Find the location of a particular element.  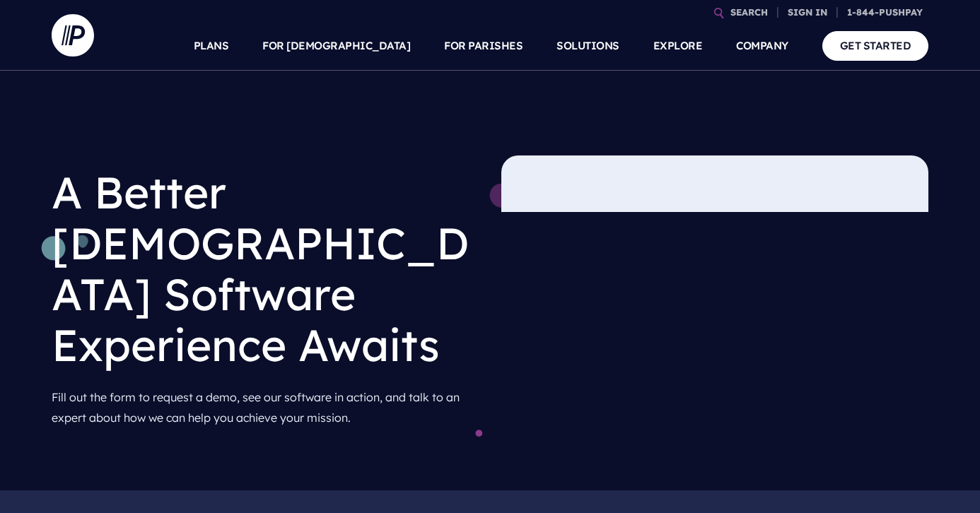

a: SOLUTIONS is located at coordinates (587, 46).